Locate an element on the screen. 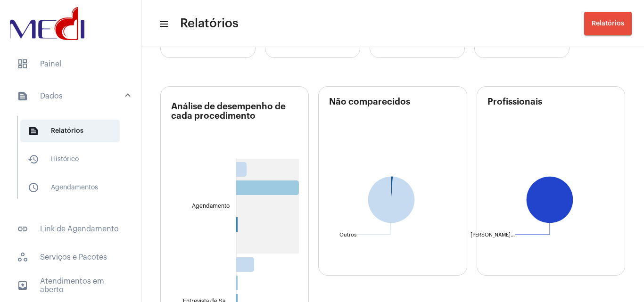  span: Serviços e Pacotes is located at coordinates (70, 257).